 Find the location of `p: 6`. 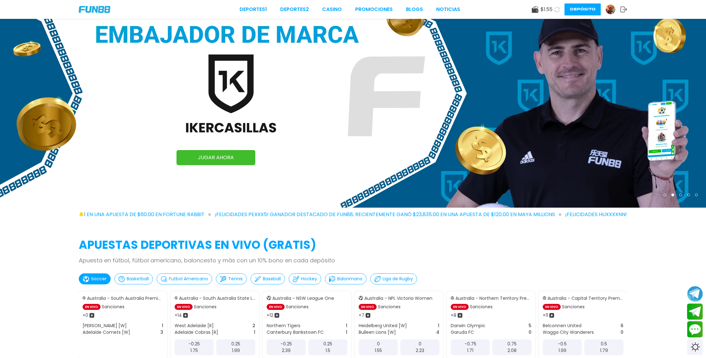

p: 6 is located at coordinates (621, 326).